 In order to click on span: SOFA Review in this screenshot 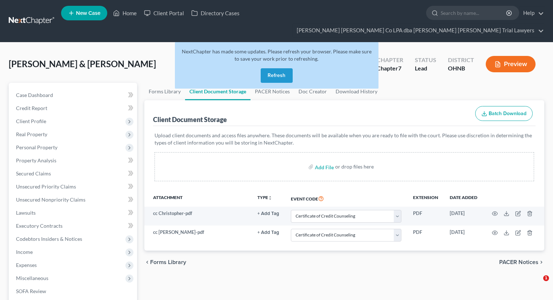, I will do `click(31, 291)`.